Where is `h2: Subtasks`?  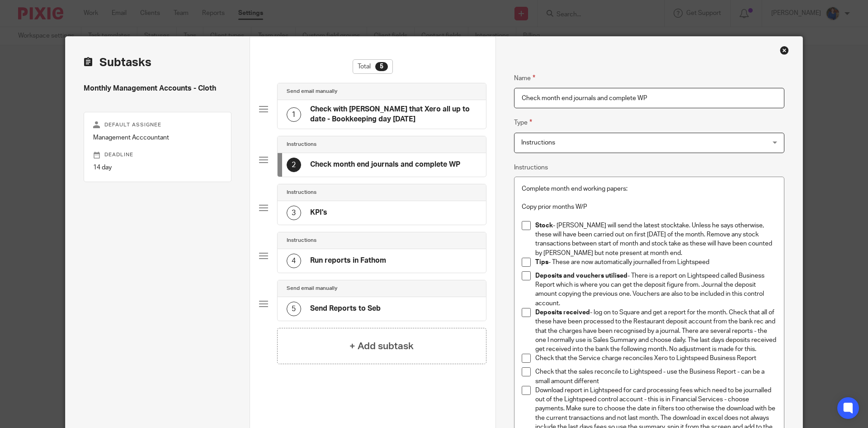 h2: Subtasks is located at coordinates (117, 62).